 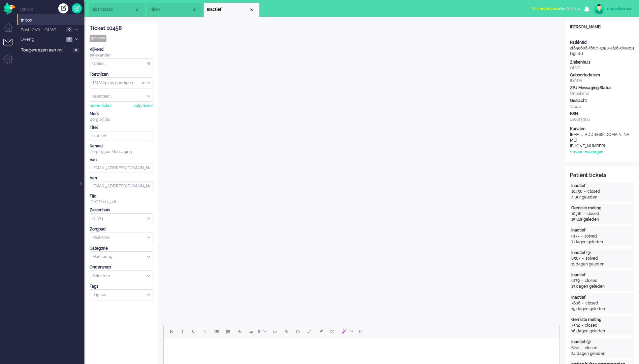 What do you see at coordinates (42, 39) in the screenshot?
I see `span: Overig` at bounding box center [42, 39].